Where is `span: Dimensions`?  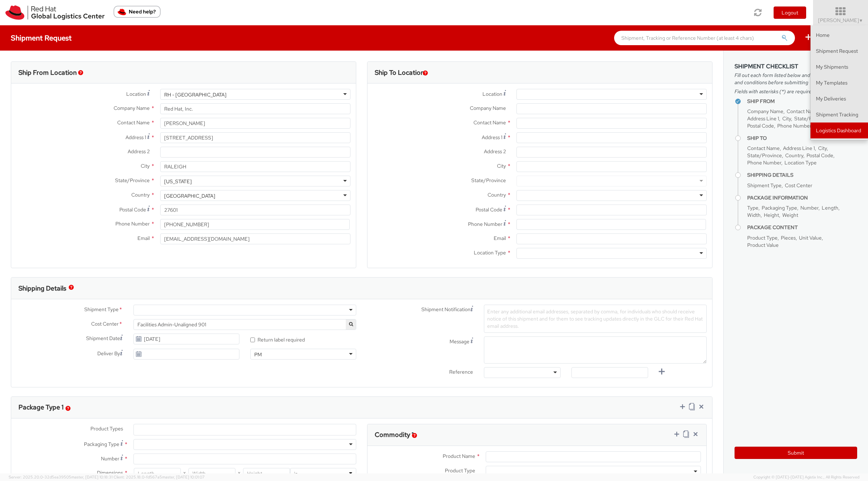 span: Dimensions is located at coordinates (110, 473).